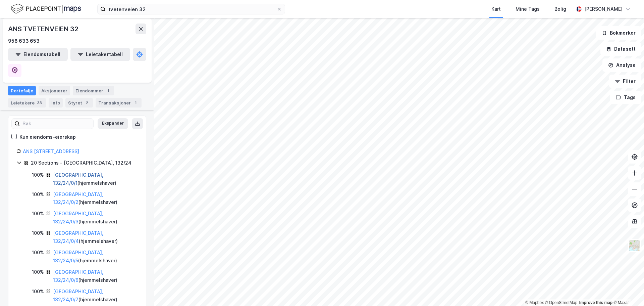 This screenshot has width=644, height=306. I want to click on a: Improve this map, so click(596, 303).